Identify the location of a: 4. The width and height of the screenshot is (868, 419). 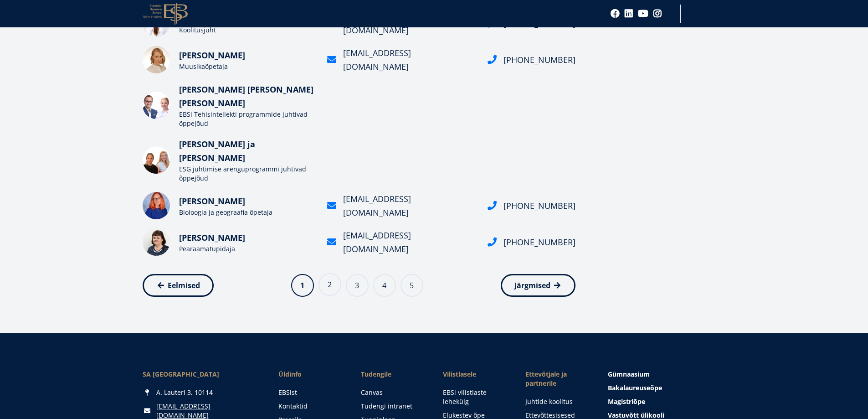
(385, 286).